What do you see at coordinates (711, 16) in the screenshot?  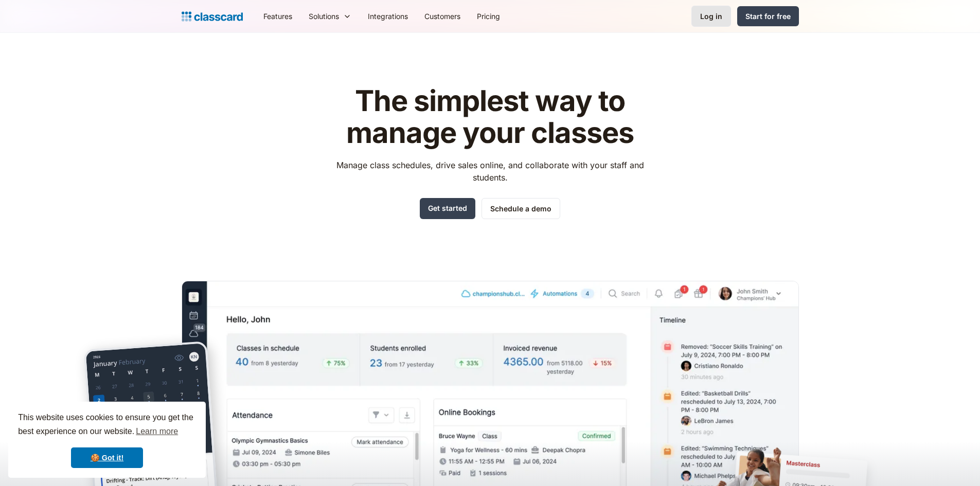 I see `div: Log in` at bounding box center [711, 16].